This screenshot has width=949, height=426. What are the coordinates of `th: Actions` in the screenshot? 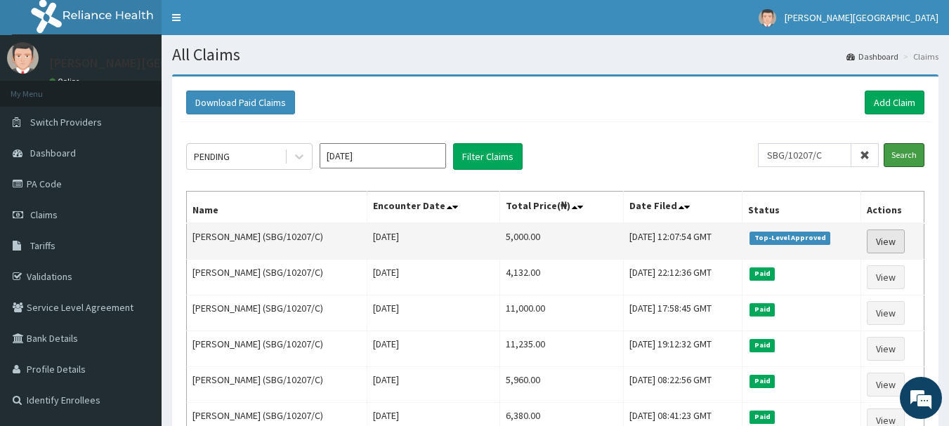 It's located at (893, 208).